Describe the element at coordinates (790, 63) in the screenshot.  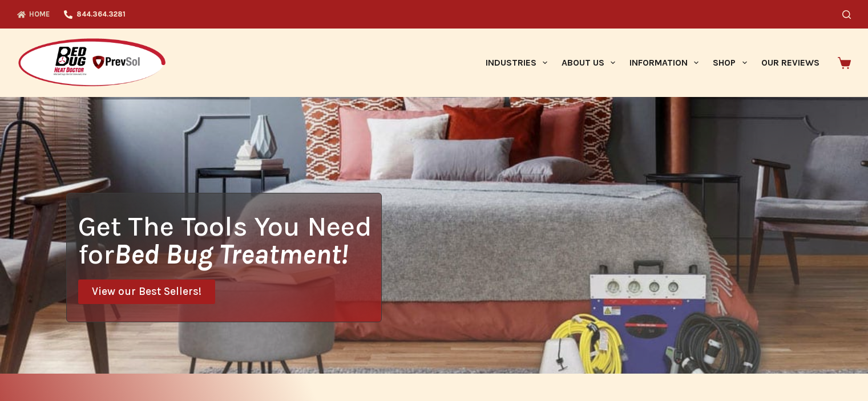
I see `a: Our Reviews` at that location.